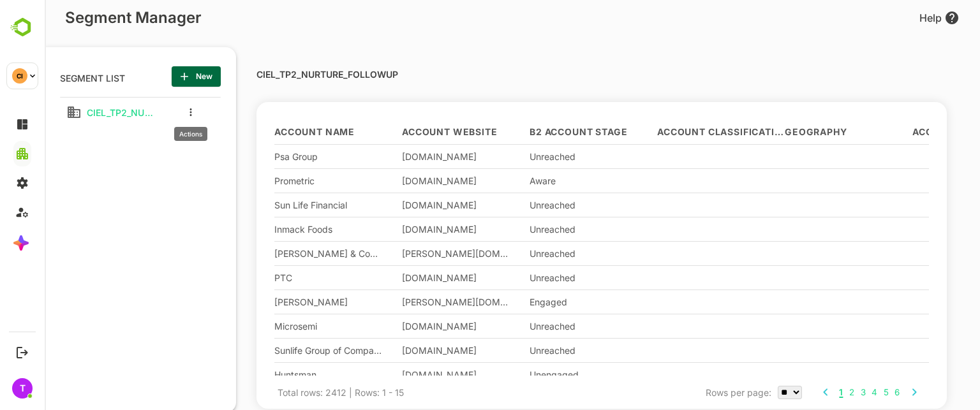  I want to click on span: Geography, so click(772, 132).